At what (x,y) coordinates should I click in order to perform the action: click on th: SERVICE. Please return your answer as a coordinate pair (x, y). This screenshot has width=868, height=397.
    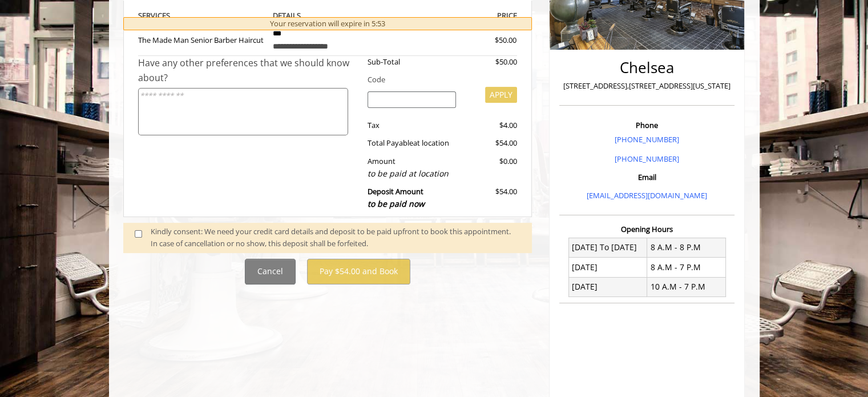
    Looking at the image, I should click on (202, 15).